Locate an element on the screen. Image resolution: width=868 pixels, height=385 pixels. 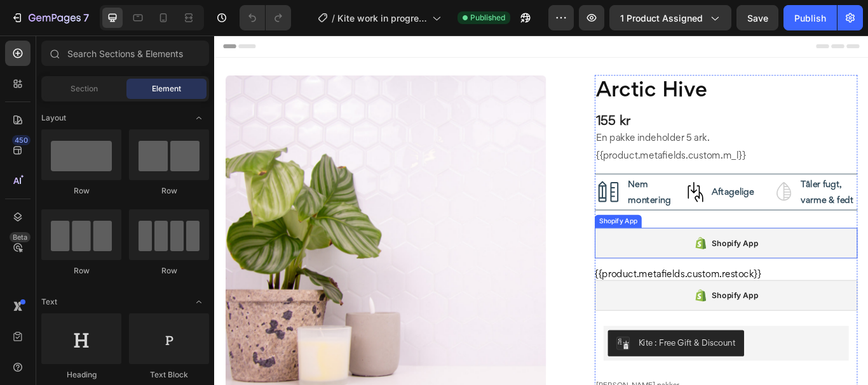
span: Layout is located at coordinates (53, 118).